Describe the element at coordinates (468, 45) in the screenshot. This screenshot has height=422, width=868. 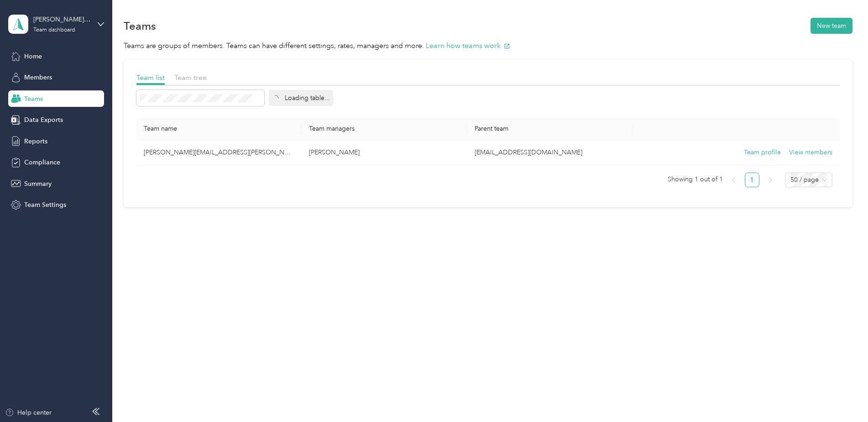
I see `button: Learn how teams work` at that location.